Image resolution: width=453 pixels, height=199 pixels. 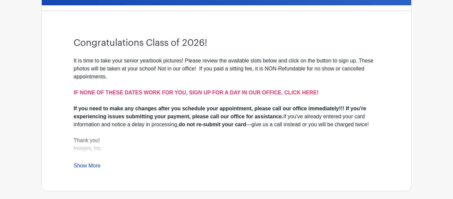 I want to click on h3: Congratulations Class of 2026!, so click(x=227, y=43).